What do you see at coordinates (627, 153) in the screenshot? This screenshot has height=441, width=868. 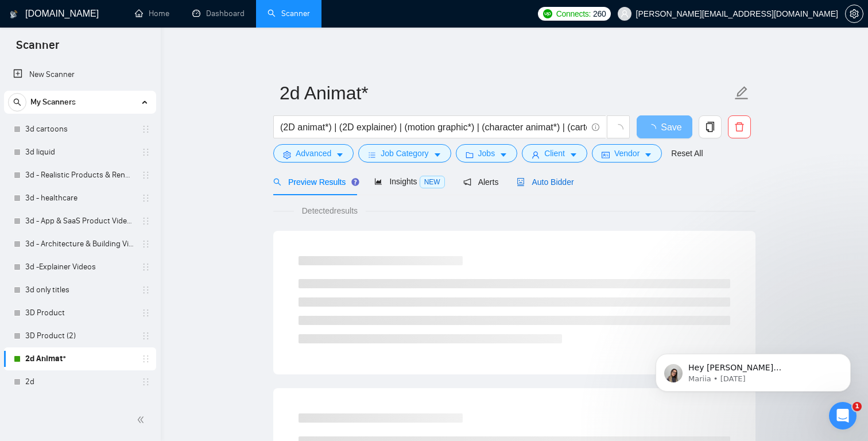 I see `span: Vendor` at bounding box center [627, 153].